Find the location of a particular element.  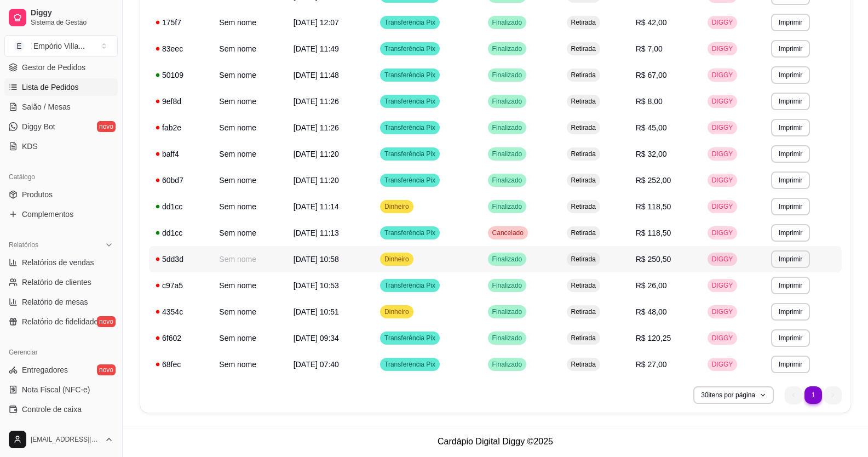

span: Nota Fiscal (NFC-e) is located at coordinates (56, 389).